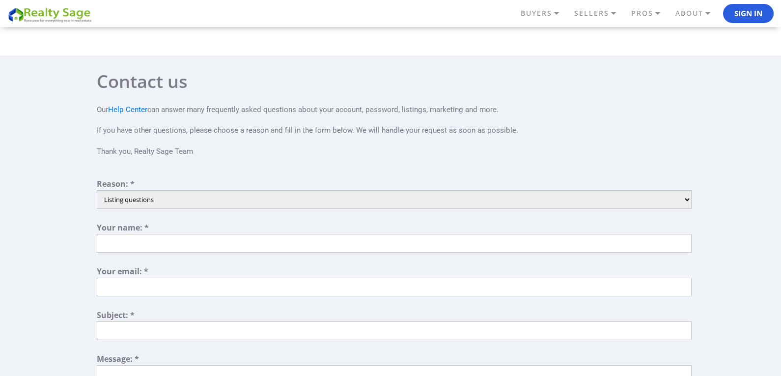  Describe the element at coordinates (52, 14) in the screenshot. I see `img: REALTY SAGE` at that location.